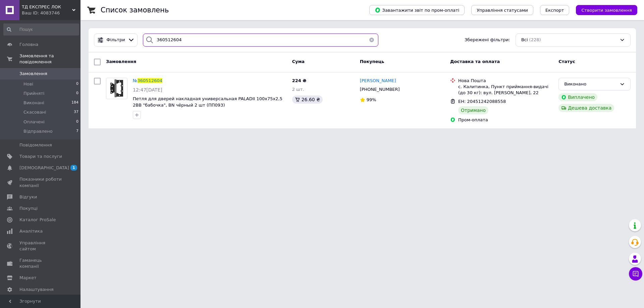  Describe the element at coordinates (28, 209) in the screenshot. I see `span: Покупці` at that location.